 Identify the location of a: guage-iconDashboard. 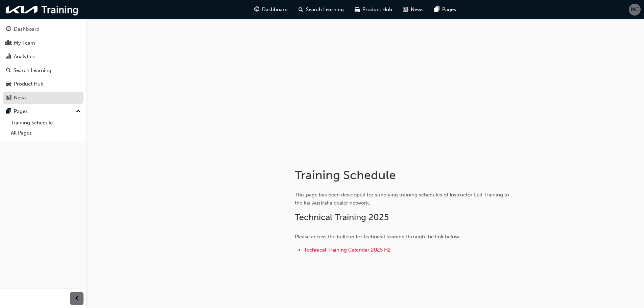
(271, 10).